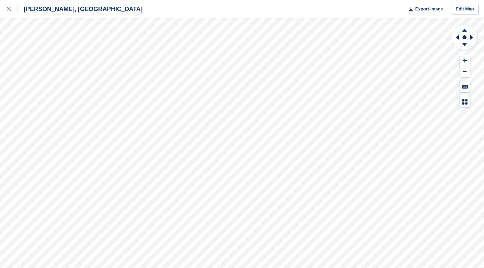 This screenshot has height=268, width=484. What do you see at coordinates (464, 86) in the screenshot?
I see `button: Keyboard Shortcuts` at bounding box center [464, 86].